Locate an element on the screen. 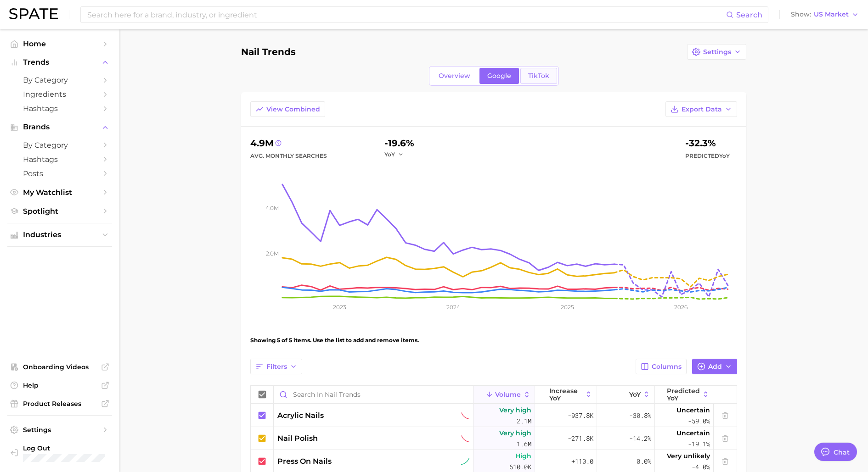 The height and width of the screenshot is (472, 868). a: TikTok is located at coordinates (539, 75).